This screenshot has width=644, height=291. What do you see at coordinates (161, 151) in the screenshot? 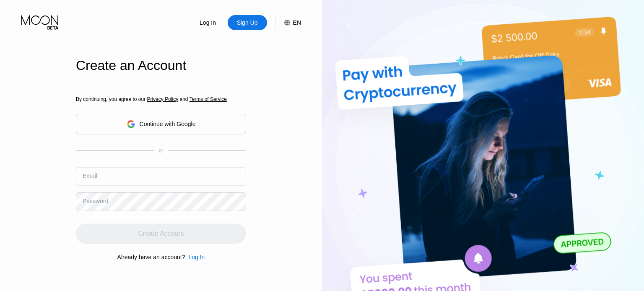
I see `div: or` at bounding box center [161, 151].